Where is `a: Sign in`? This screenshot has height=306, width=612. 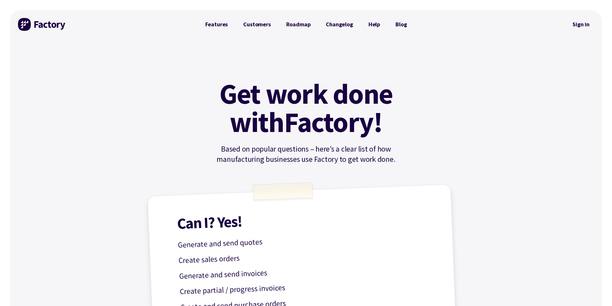
a: Sign in is located at coordinates (580, 24).